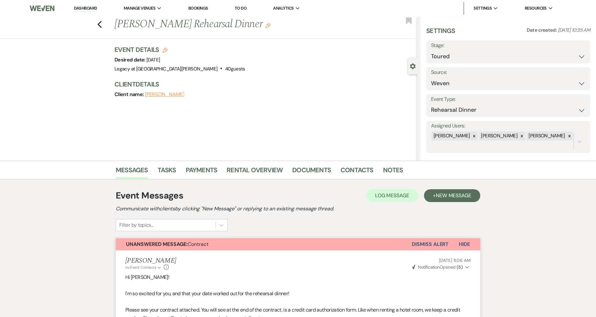 Image resolution: width=596 pixels, height=317 pixels. Describe the element at coordinates (198, 8) in the screenshot. I see `a: Bookings` at that location.